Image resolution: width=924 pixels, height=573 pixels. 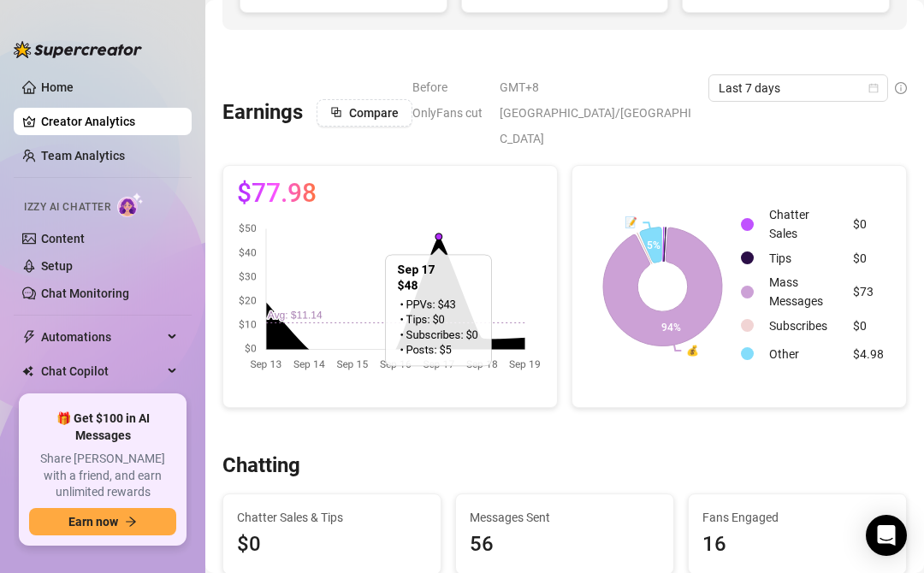 I want to click on td: Subscribes, so click(x=804, y=325).